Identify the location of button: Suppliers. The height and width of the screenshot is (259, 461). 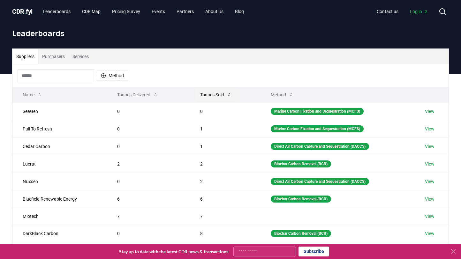
(25, 56).